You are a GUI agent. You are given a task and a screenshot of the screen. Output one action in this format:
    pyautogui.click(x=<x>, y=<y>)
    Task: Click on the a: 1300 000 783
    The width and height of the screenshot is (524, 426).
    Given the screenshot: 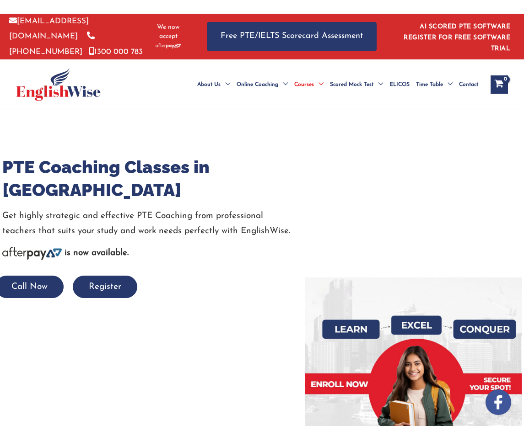 What is the action you would take?
    pyautogui.click(x=116, y=52)
    